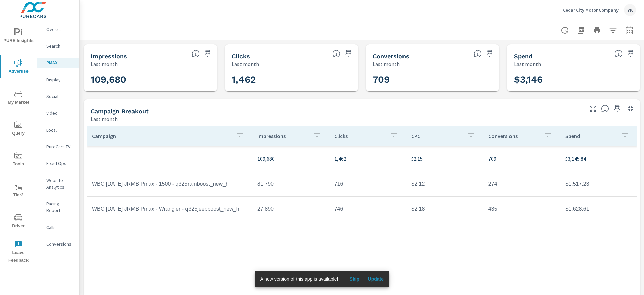  What do you see at coordinates (60, 80) in the screenshot?
I see `p: Display` at bounding box center [60, 80].